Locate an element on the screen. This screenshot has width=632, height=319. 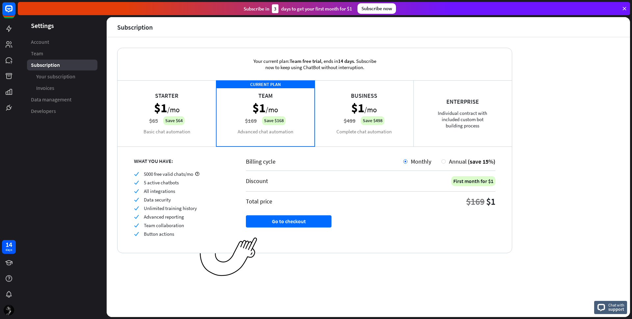
span: Team is located at coordinates (37, 53).